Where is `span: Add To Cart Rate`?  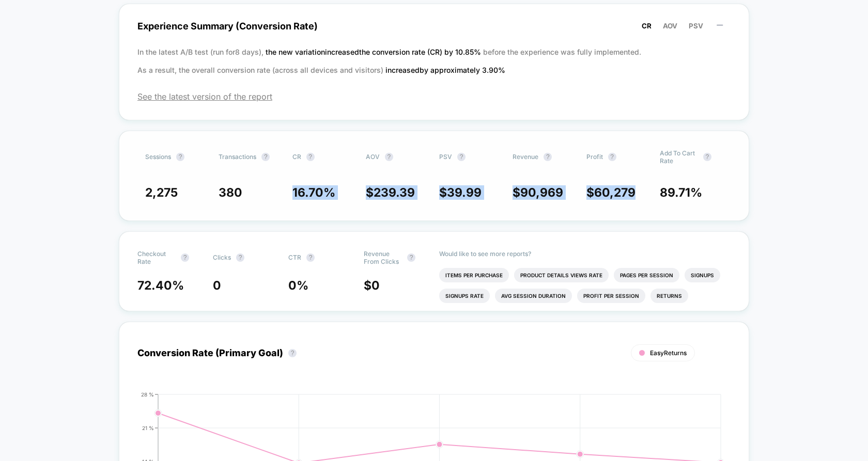
span: Add To Cart Rate is located at coordinates (679, 157).